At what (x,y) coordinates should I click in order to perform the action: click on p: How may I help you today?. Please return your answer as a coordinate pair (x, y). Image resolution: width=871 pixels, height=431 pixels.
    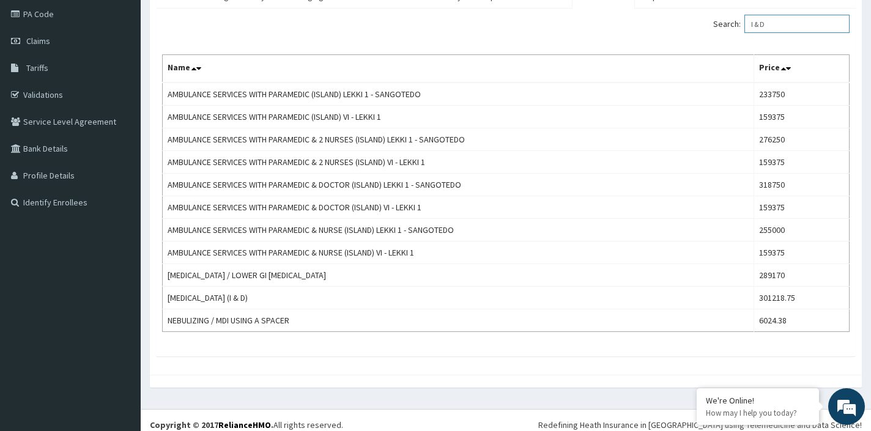
    Looking at the image, I should click on (758, 413).